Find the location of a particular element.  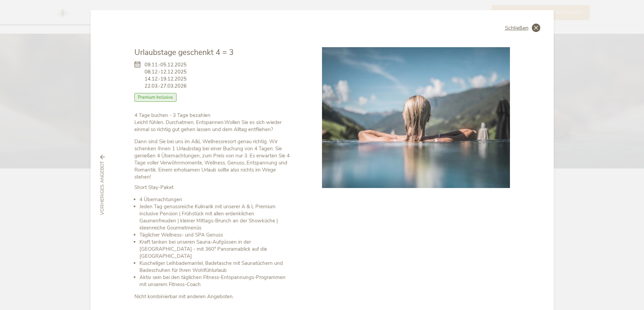

strong: Wollen Sie es sich wieder einmal so richtig gut gehen lassen und dem Alltag entfliehen? is located at coordinates (208, 126).